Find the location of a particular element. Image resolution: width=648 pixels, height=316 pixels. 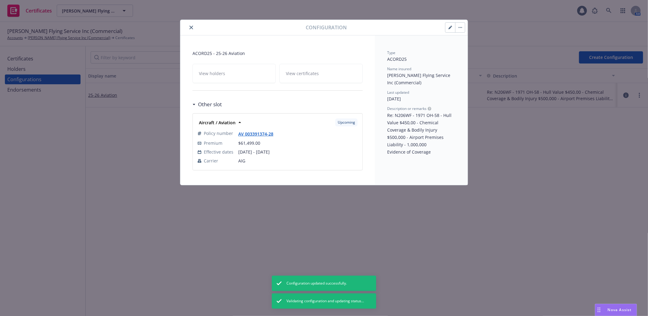

span: Configuration updated successfully. is located at coordinates (317, 283).